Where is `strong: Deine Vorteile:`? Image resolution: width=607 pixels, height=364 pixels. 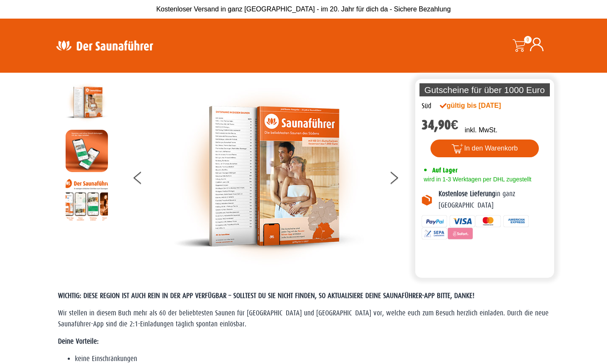 strong: Deine Vorteile: is located at coordinates (78, 341).